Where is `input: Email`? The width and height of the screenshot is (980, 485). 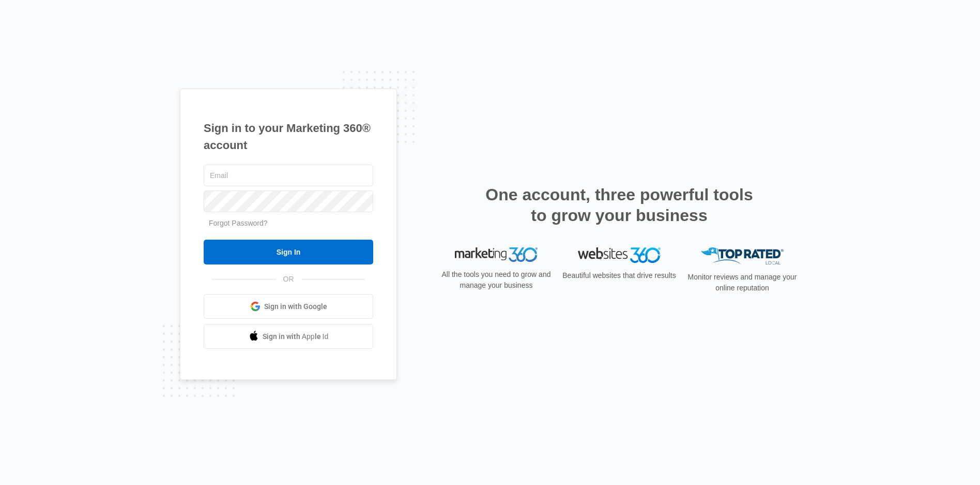 input: Email is located at coordinates (289, 176).